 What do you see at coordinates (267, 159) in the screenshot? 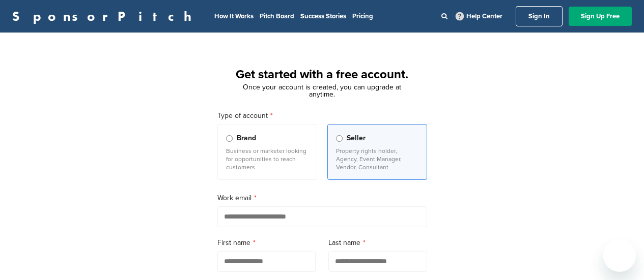
I see `p: Business or marketer looking for opportunities to reach customers` at bounding box center [267, 159].